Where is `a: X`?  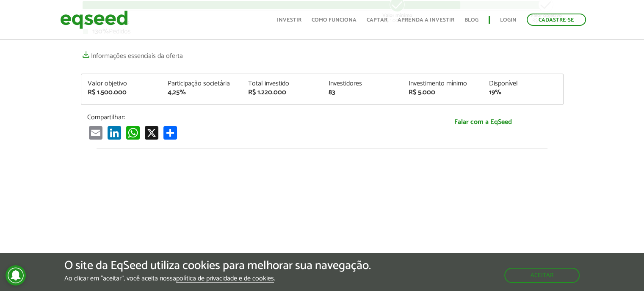
a: X is located at coordinates (151, 132).